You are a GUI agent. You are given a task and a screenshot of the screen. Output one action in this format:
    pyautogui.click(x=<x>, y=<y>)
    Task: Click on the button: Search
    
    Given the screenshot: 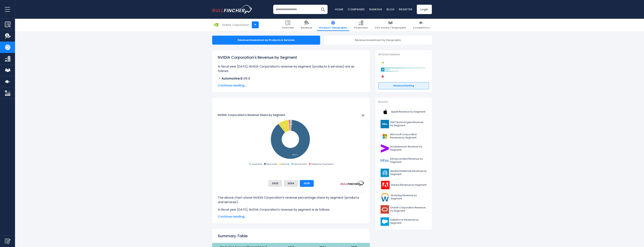 What is the action you would take?
    pyautogui.click(x=323, y=9)
    